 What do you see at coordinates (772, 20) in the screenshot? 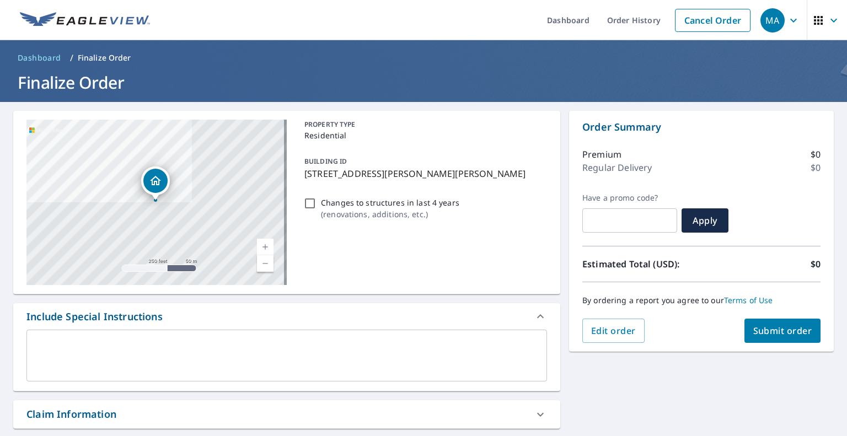
I see `div: MA` at bounding box center [772, 20].